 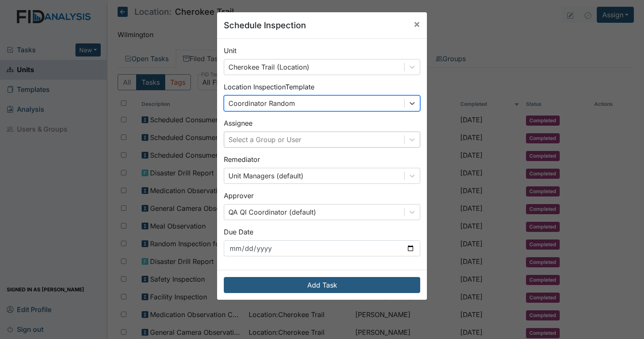 I want to click on h5: Schedule Inspection, so click(x=264, y=25).